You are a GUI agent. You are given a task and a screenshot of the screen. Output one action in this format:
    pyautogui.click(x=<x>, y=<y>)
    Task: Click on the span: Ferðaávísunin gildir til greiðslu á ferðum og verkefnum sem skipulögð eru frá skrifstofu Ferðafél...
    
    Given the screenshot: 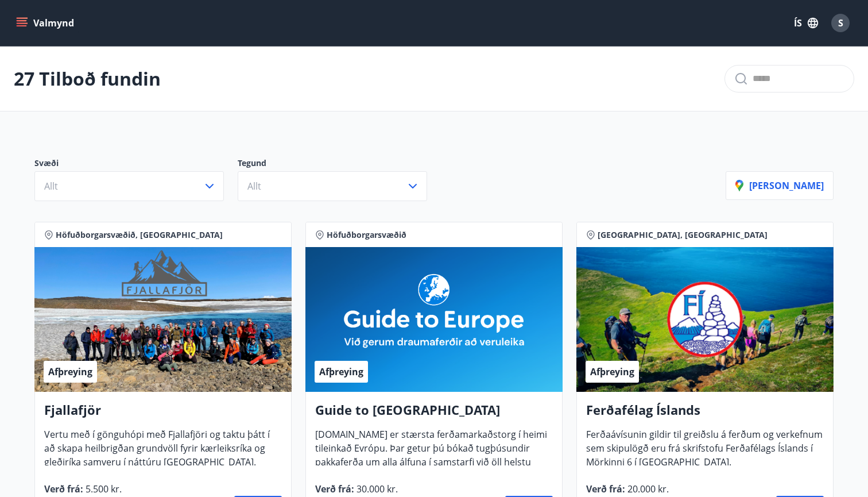 What is the action you would take?
    pyautogui.click(x=704, y=453)
    